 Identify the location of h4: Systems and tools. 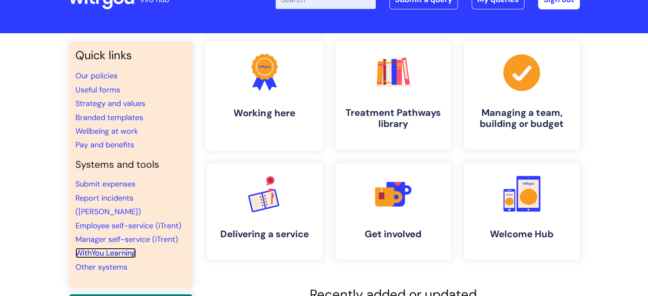
(131, 165).